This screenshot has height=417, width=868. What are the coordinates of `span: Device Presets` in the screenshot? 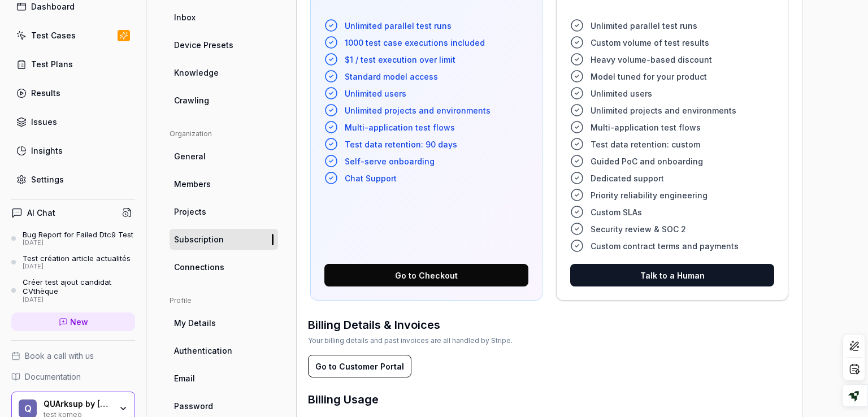 It's located at (204, 45).